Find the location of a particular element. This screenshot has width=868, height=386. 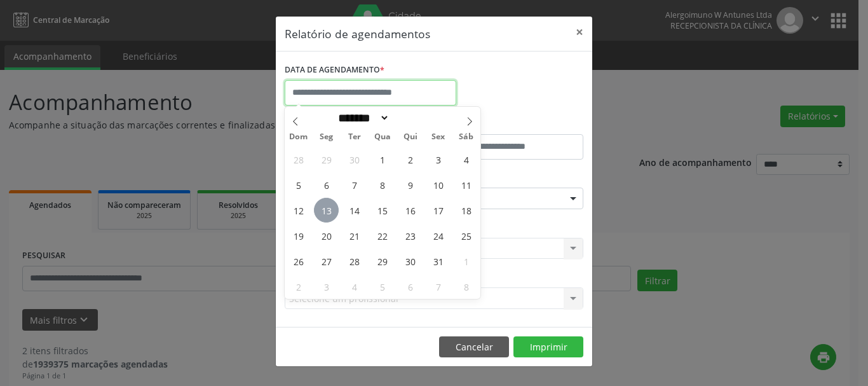

span: Outubro 6, 2025 is located at coordinates (326, 185).